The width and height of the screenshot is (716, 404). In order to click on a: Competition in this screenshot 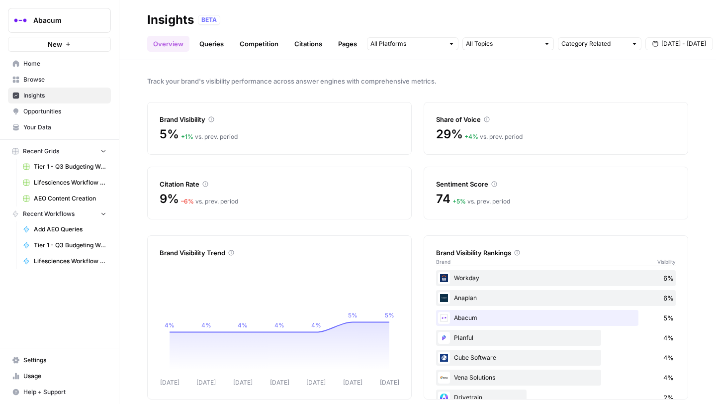, I will do `click(259, 44)`.